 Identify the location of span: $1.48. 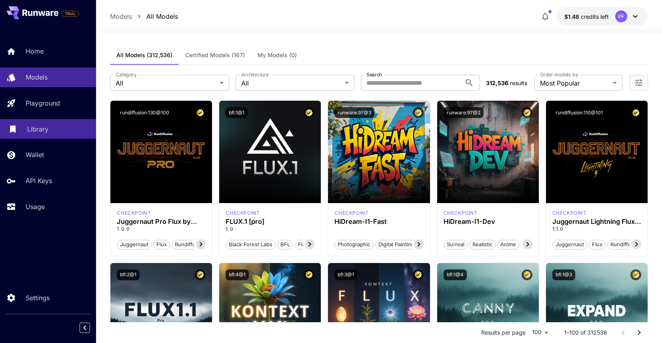
(573, 16).